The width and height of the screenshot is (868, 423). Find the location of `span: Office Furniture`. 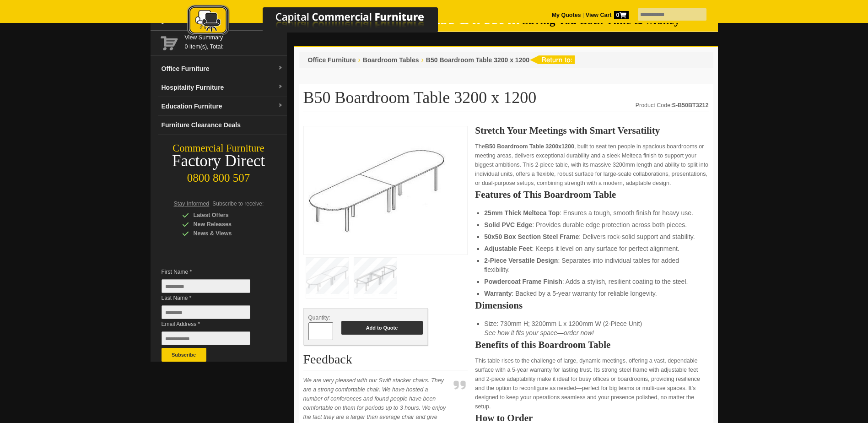

span: Office Furniture is located at coordinates (332, 60).